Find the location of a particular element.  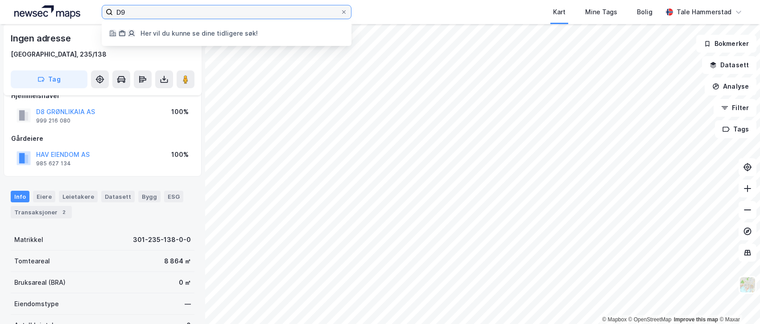

a: OpenStreetMap is located at coordinates (650, 320).